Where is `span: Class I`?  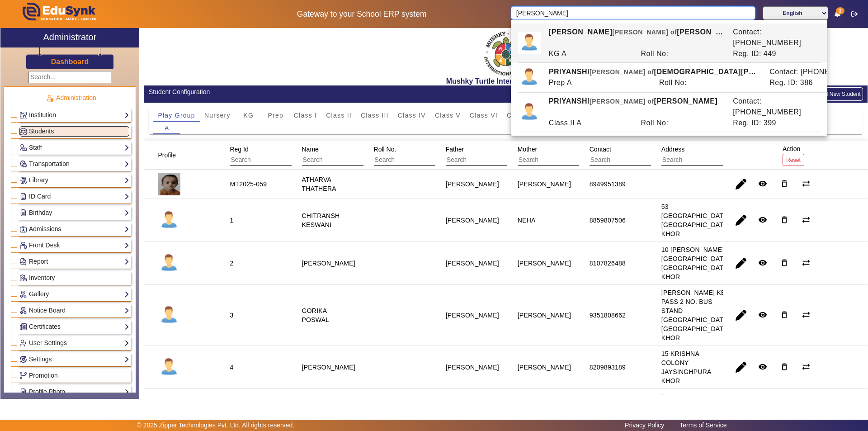
span: Class I is located at coordinates (305, 115).